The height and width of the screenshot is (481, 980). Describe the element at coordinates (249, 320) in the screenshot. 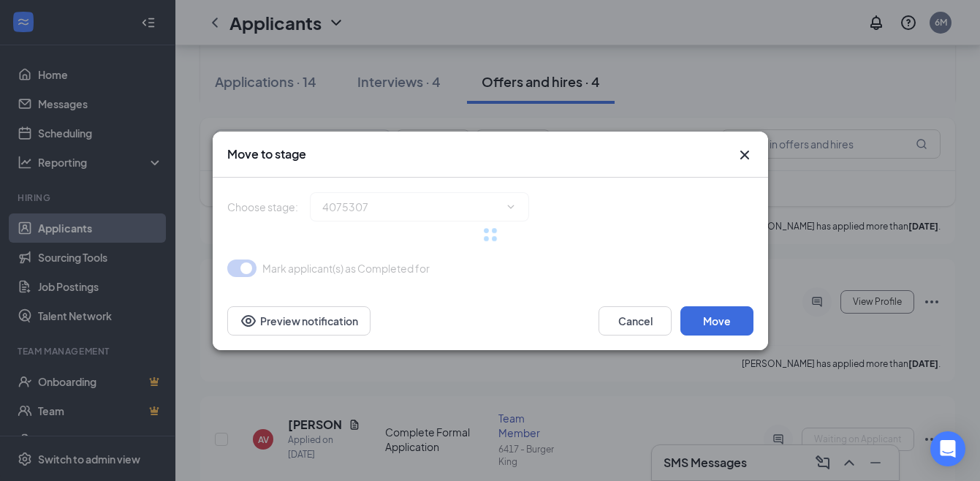

I see `svg: Eye` at that location.